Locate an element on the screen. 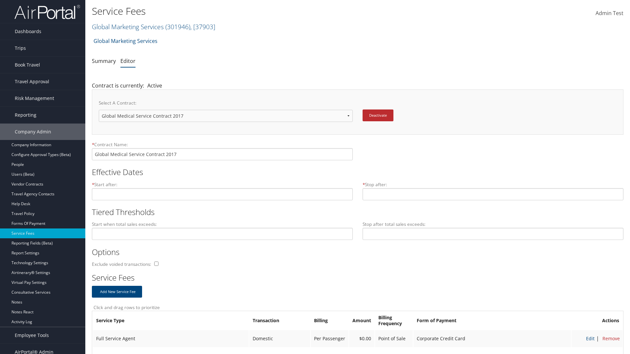  th: Actions is located at coordinates (597, 321).